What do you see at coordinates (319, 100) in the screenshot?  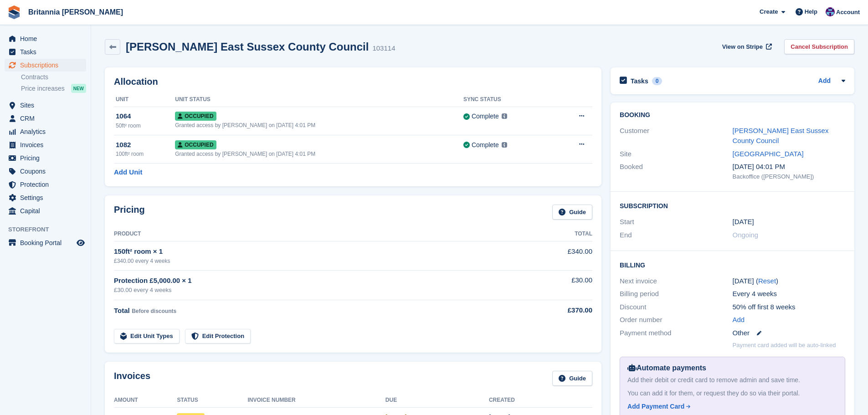 I see `th: Unit Status` at bounding box center [319, 100].